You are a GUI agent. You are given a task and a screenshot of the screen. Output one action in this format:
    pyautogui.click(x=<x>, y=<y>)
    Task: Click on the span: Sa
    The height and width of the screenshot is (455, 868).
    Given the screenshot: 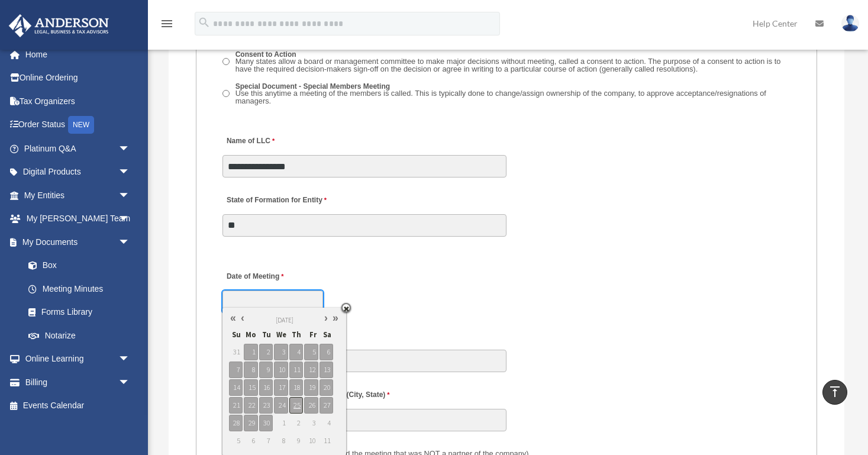 What is the action you would take?
    pyautogui.click(x=326, y=335)
    